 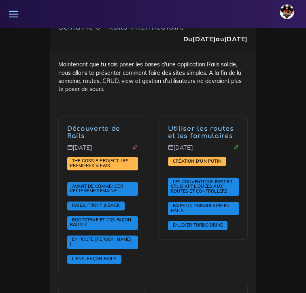 What do you see at coordinates (99, 163) in the screenshot?
I see `span: The Gossip Project, les premières views` at bounding box center [99, 163].